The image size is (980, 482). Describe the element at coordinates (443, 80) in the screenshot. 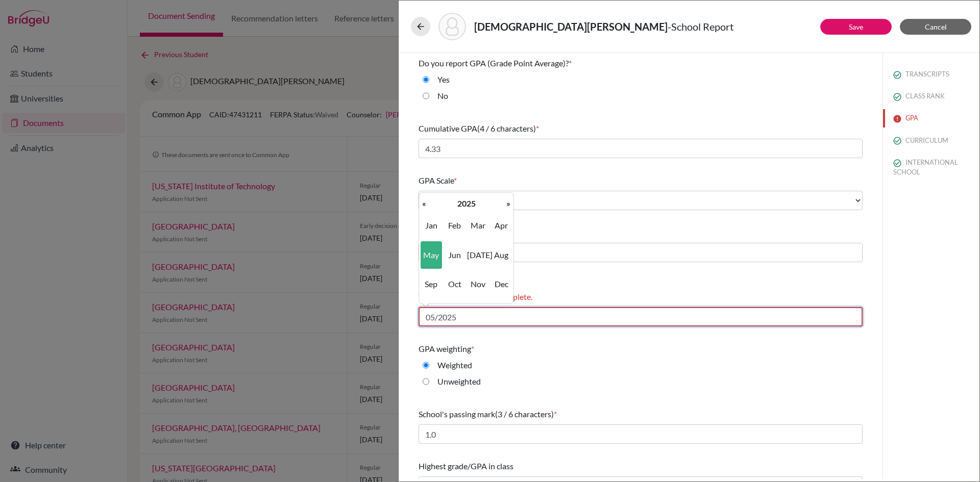

I see `label: Yes` at that location.